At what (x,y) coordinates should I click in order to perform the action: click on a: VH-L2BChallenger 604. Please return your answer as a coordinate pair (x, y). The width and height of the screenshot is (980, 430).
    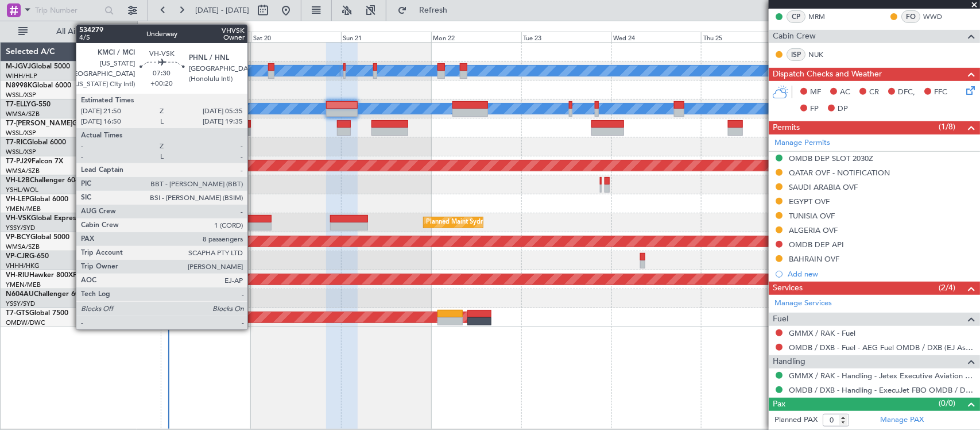
    Looking at the image, I should click on (43, 180).